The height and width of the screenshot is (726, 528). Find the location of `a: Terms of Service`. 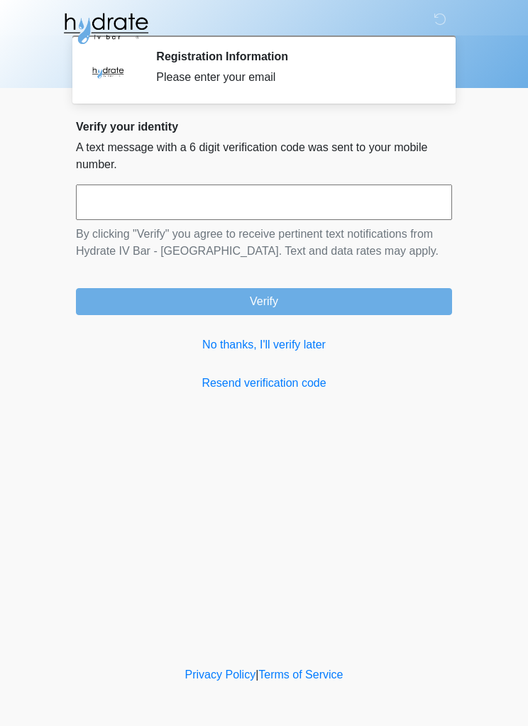

a: Terms of Service is located at coordinates (300, 675).